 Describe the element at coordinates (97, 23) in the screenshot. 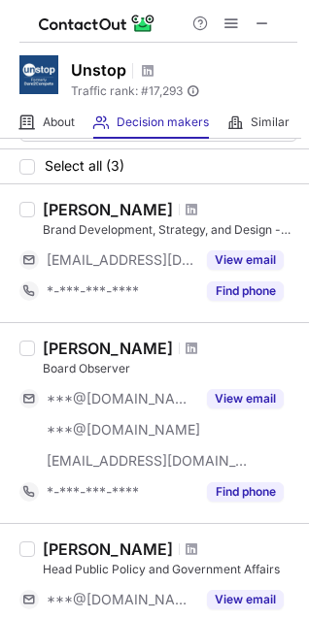

I see `img: ContactOut v5.3.10` at that location.